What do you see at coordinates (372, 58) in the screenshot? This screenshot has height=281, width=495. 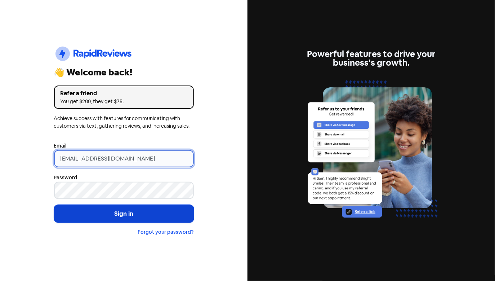 I see `div: Powerful features to drive your business's growth.` at bounding box center [372, 58].